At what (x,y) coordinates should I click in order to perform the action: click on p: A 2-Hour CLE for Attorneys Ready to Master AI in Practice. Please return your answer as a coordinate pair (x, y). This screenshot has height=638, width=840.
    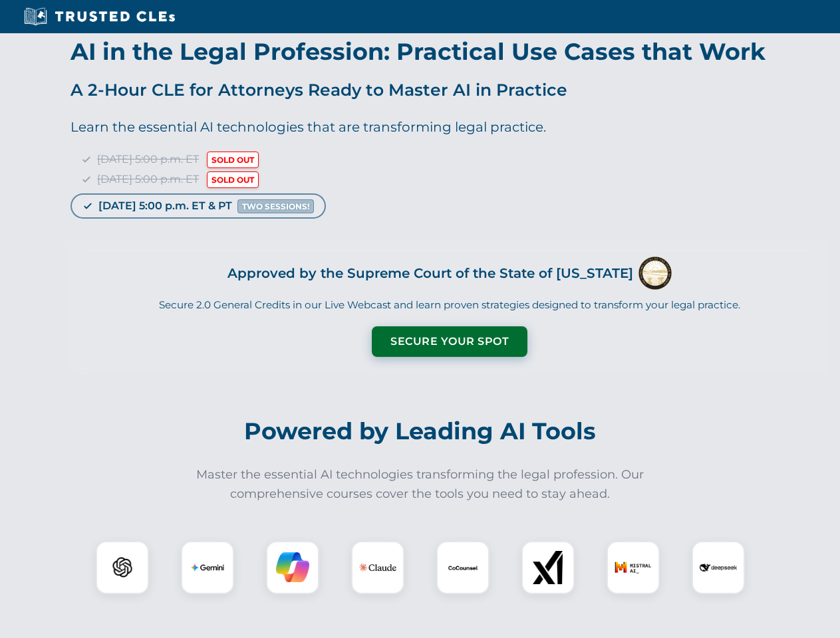
    Looking at the image, I should click on (449, 90).